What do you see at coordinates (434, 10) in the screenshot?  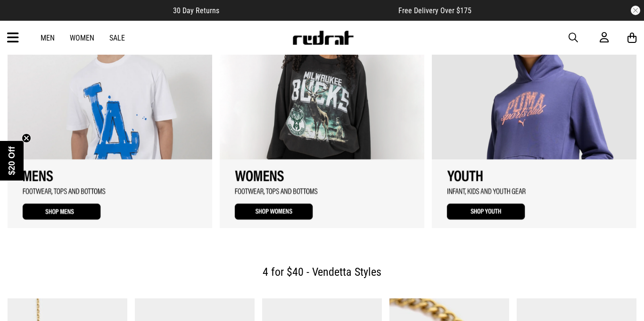 I see `span: Free Delivery Over $175` at bounding box center [434, 10].